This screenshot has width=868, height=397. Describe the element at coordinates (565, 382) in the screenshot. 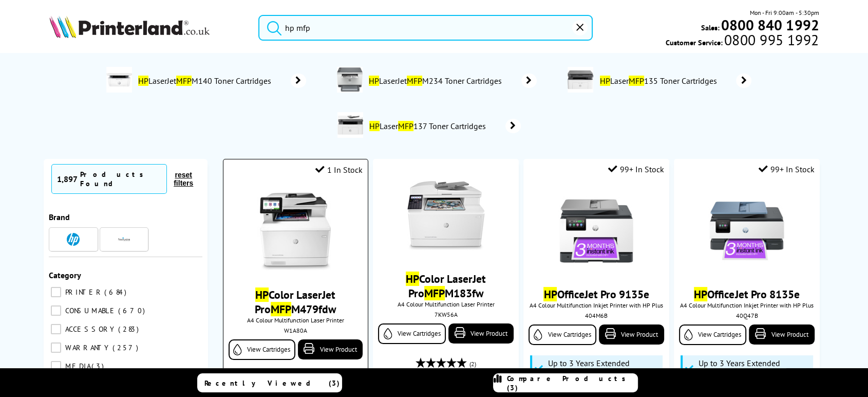

I see `a: Compare Products (3)` at that location.